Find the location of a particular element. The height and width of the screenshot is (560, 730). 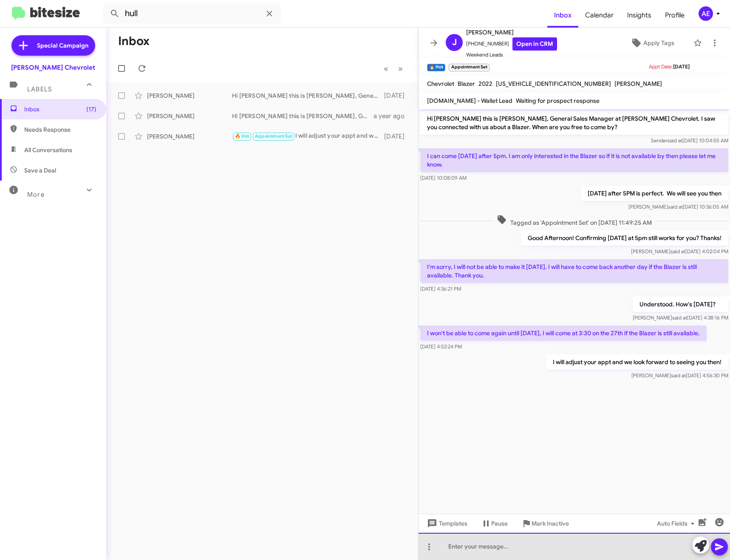

button: Next is located at coordinates (400, 68).